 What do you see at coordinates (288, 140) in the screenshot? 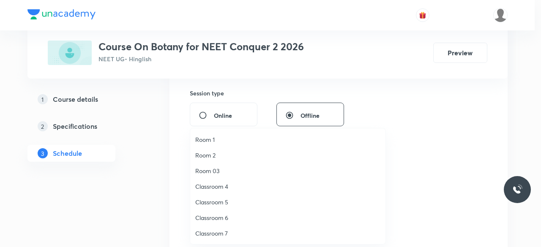
I see `span: Room 1` at bounding box center [288, 140].